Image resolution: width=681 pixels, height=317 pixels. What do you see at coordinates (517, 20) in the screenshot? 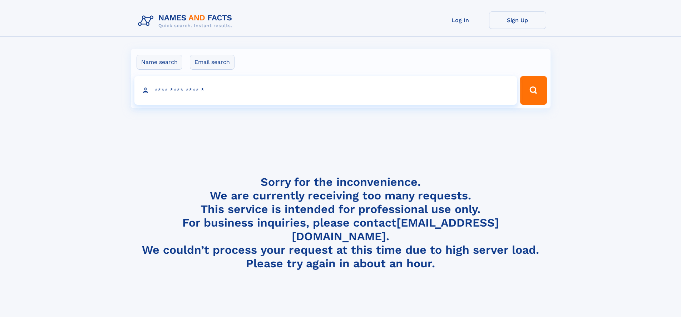
I see `a: Sign Up` at bounding box center [517, 20].